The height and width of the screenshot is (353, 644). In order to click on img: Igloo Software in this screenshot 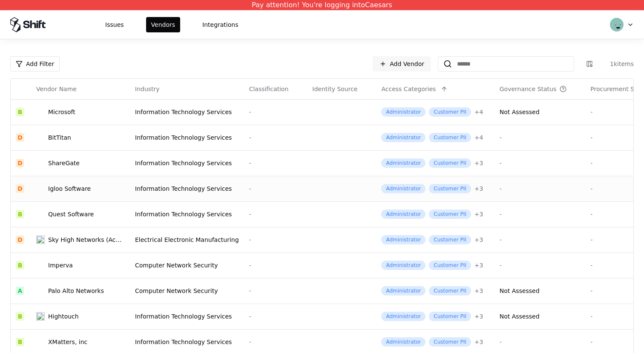, I will do `click(41, 188)`.